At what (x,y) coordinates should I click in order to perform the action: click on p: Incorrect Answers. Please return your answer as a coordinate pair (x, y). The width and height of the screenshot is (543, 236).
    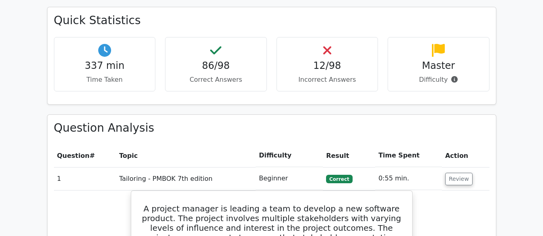
    Looking at the image, I should click on (327, 80).